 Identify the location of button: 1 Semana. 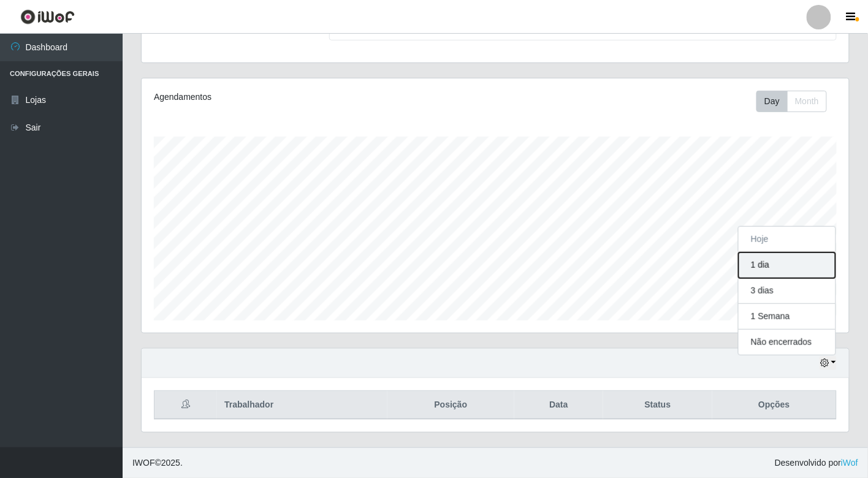
(787, 317).